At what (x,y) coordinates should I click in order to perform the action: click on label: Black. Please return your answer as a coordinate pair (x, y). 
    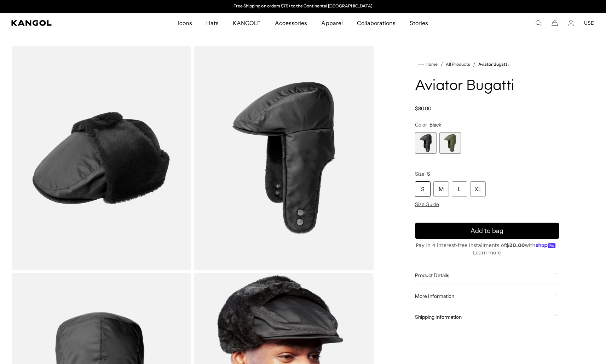
    Looking at the image, I should click on (425, 143).